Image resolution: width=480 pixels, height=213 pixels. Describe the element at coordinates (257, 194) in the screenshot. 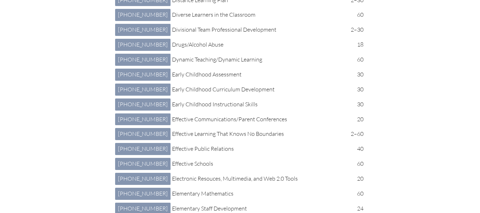

I see `p: Elementary Mathematics` at that location.